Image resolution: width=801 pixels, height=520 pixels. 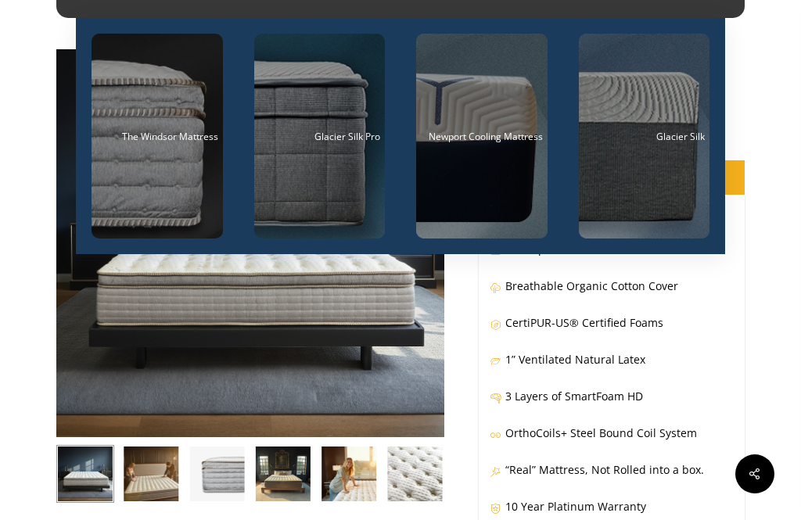 What do you see at coordinates (170, 136) in the screenshot?
I see `span: The Windsor Mattress` at bounding box center [170, 136].